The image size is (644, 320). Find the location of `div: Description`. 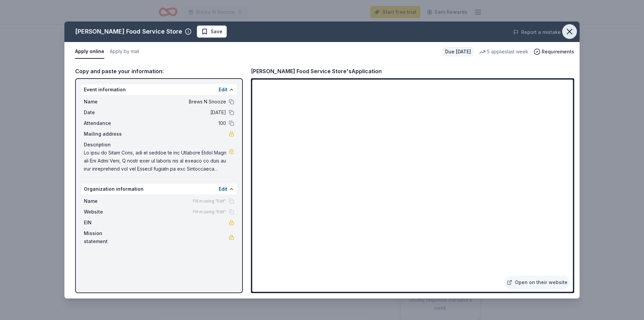

div: Description is located at coordinates (159, 145).